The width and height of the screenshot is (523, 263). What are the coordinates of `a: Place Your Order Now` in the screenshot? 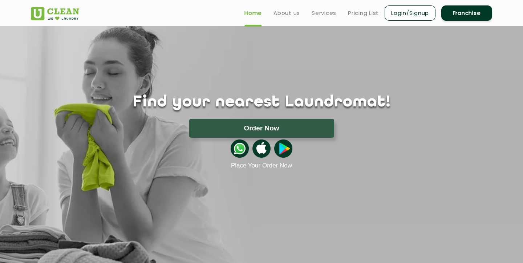 It's located at (261, 166).